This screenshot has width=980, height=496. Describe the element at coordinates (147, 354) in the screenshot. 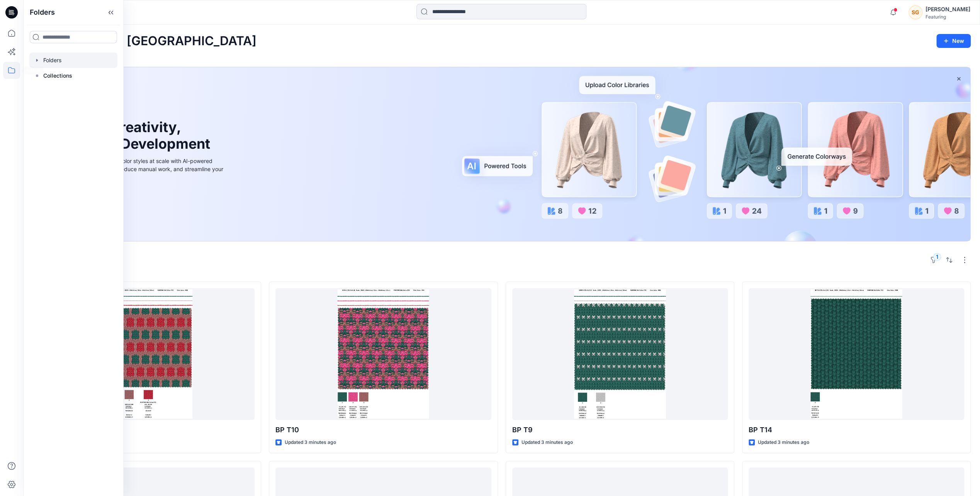

I see `a: BP T11` at that location.